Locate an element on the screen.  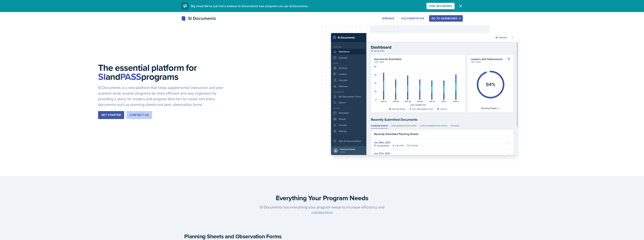
p: SI Documents has everything your program needs to increase efficiency and collaboration is located at coordinates (322, 210).